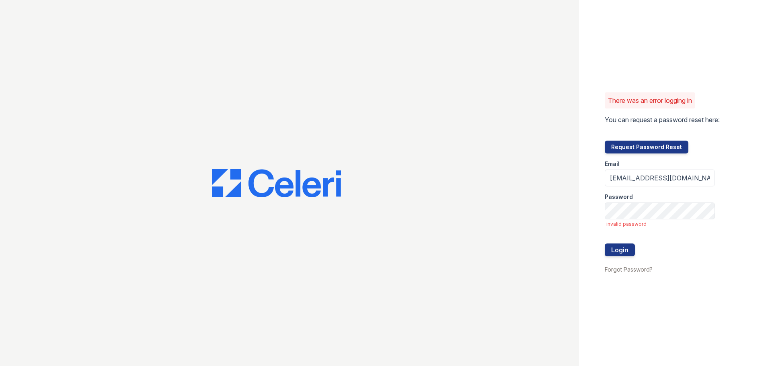 This screenshot has height=366, width=772. I want to click on button: Request Password Reset, so click(646, 147).